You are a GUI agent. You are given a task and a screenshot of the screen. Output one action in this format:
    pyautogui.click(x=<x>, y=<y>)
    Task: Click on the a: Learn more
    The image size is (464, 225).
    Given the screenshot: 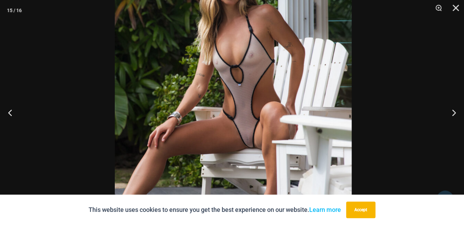 What is the action you would take?
    pyautogui.click(x=325, y=209)
    